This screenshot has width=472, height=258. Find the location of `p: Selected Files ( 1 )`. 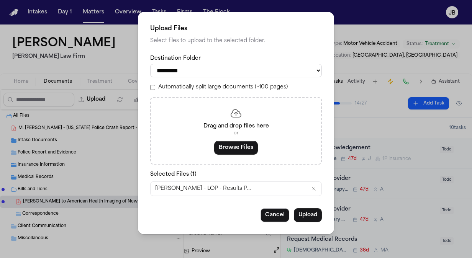

p: Selected Files ( 1 ) is located at coordinates (236, 175).